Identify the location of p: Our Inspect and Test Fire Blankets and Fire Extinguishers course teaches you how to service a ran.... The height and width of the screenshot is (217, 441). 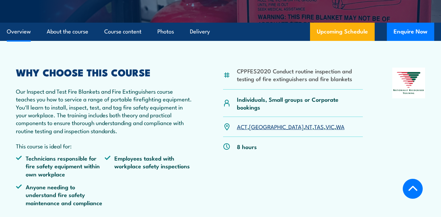
(104, 111).